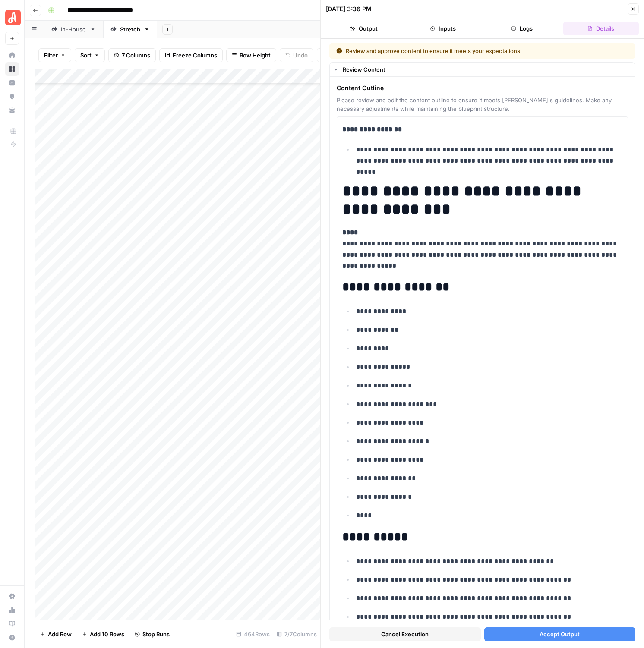 This screenshot has height=648, width=644. What do you see at coordinates (12, 69) in the screenshot?
I see `a: Browse` at bounding box center [12, 69].